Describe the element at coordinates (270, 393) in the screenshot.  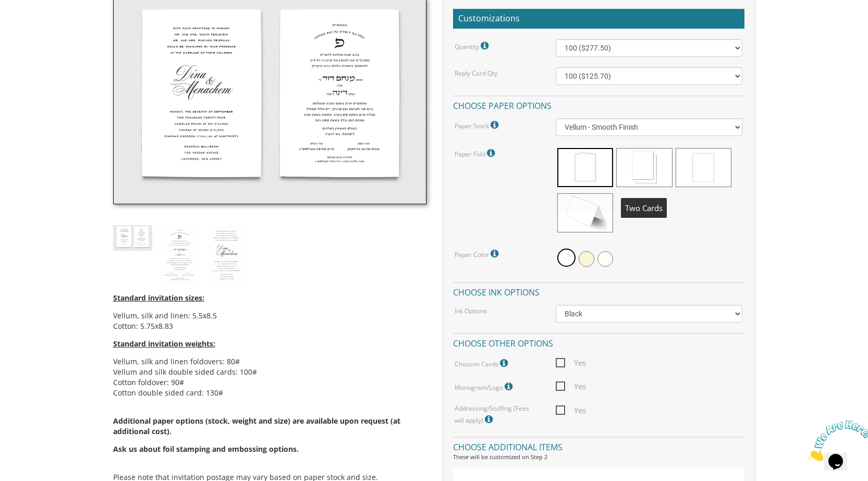
I see `li: Cotton double sided card: 130#` at that location.